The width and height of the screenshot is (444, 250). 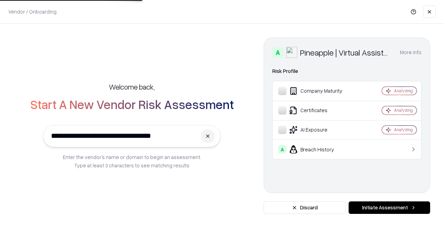 What do you see at coordinates (292, 52) in the screenshot?
I see `img: Pineapple | Virtual Assistant Agency` at bounding box center [292, 52].